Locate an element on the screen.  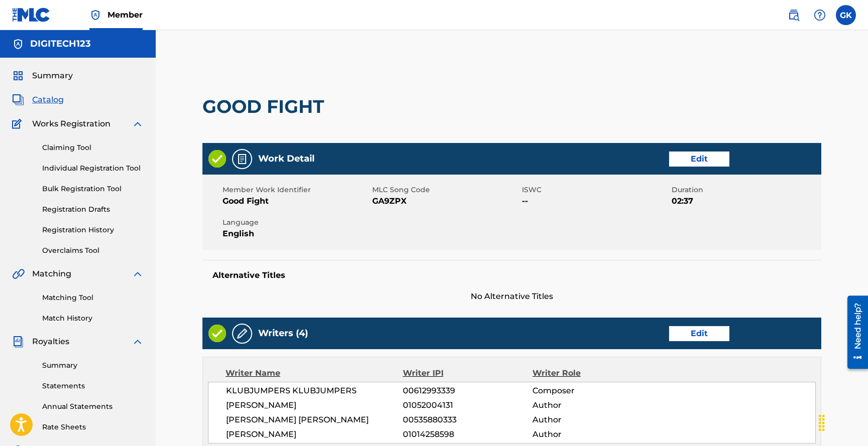
span: Royalties is located at coordinates (50, 342).